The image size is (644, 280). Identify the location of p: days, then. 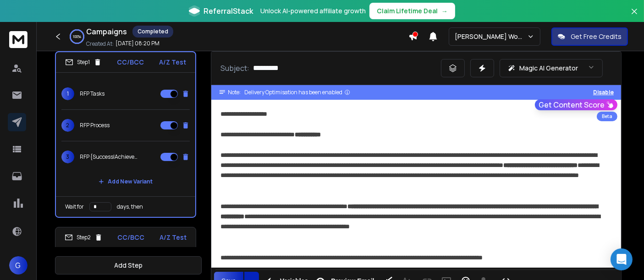
(129, 207).